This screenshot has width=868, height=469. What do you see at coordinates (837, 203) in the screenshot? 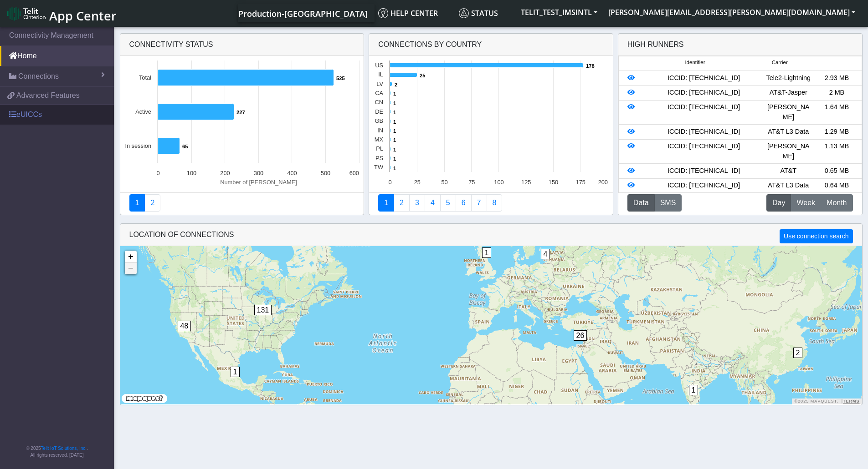
I see `span: Month` at bounding box center [837, 203].